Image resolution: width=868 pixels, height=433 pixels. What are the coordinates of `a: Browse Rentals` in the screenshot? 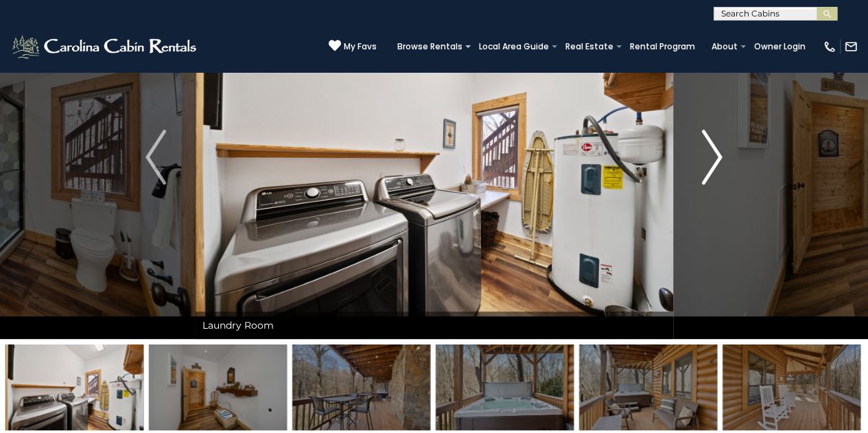 It's located at (429, 47).